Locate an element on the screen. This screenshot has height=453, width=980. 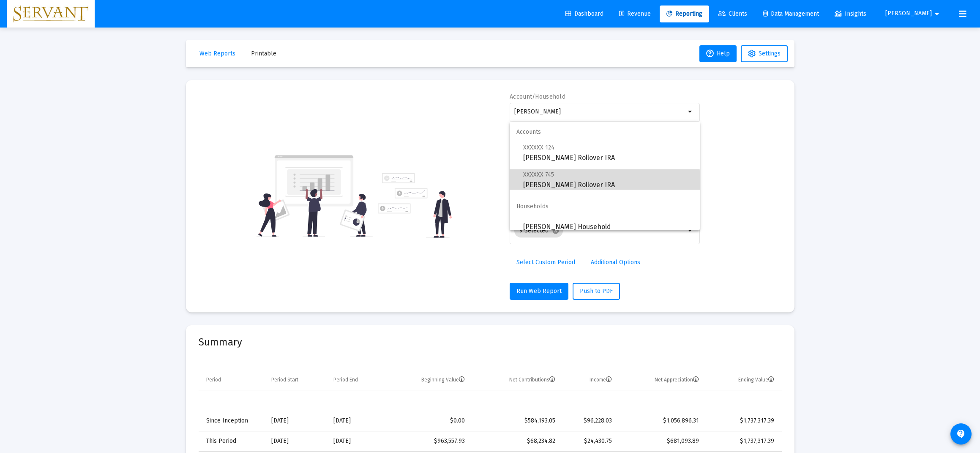
div: Beginning Value is located at coordinates (443, 379).